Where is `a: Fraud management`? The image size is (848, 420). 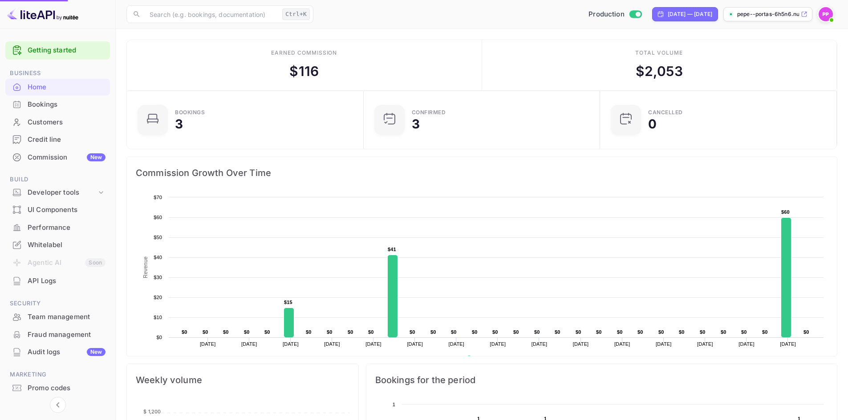 a: Fraud management is located at coordinates (57, 335).